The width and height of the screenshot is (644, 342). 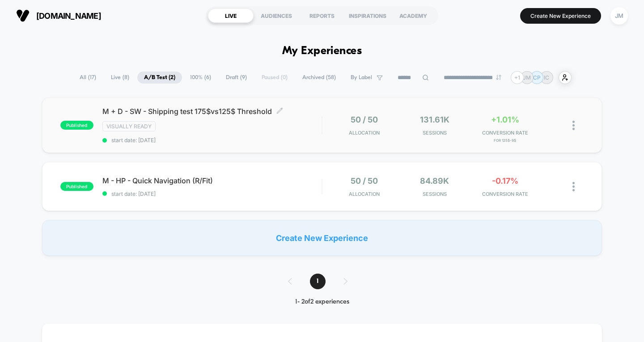 What do you see at coordinates (160, 77) in the screenshot?
I see `span: A/B Test ( 2 )` at bounding box center [160, 77].